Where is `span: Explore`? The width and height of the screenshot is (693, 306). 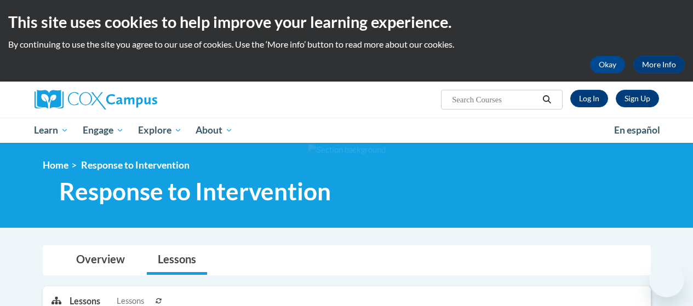
span: Explore is located at coordinates (160, 130).